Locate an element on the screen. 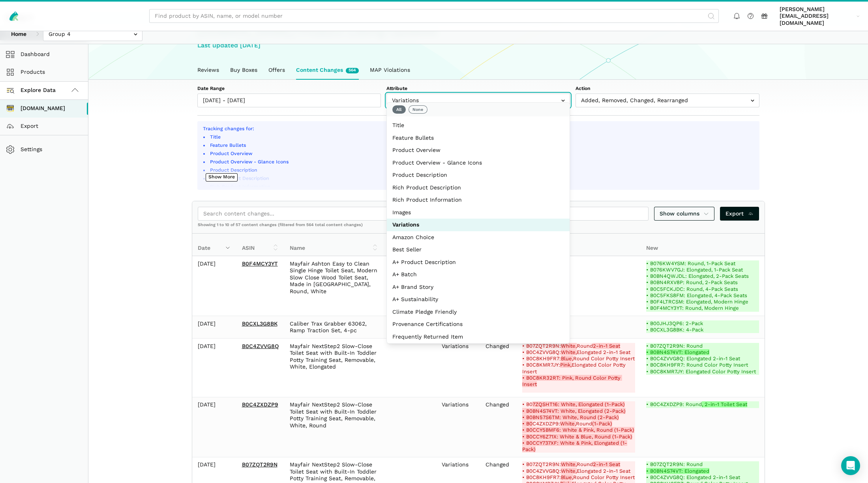 The height and width of the screenshot is (483, 868). label: Attribute is located at coordinates (478, 89).